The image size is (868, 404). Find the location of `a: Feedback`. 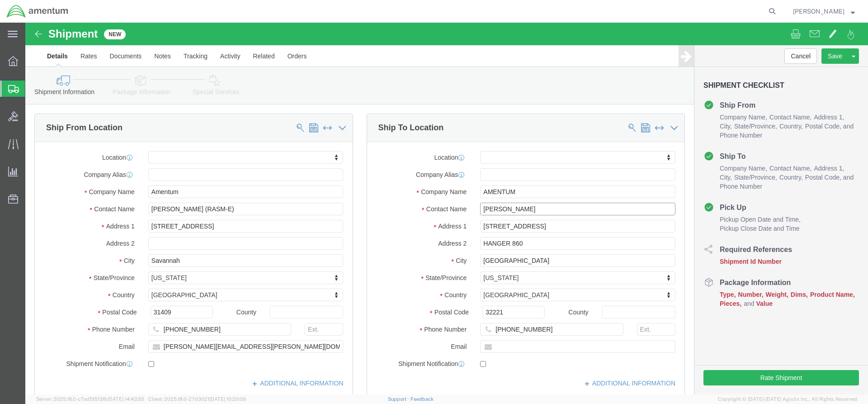

a: Feedback is located at coordinates (422, 399).